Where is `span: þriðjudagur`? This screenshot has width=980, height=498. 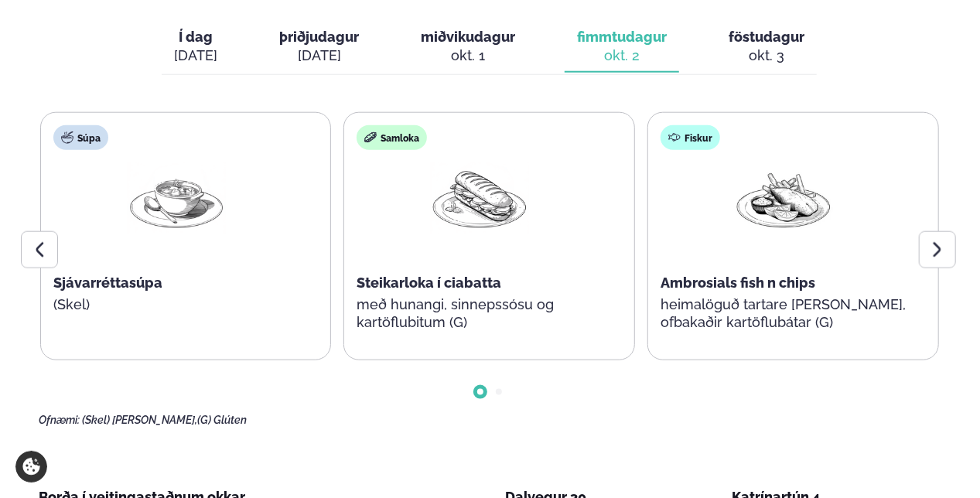 span: þriðjudagur is located at coordinates (318, 36).